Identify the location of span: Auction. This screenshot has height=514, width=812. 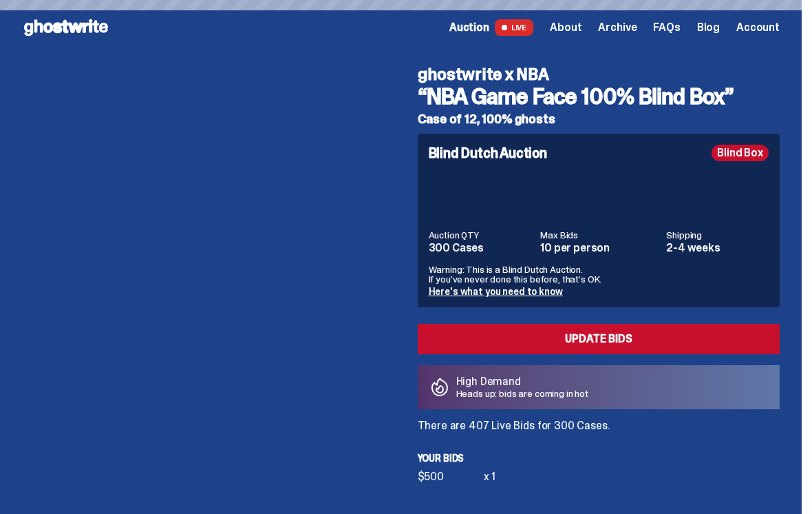
(469, 28).